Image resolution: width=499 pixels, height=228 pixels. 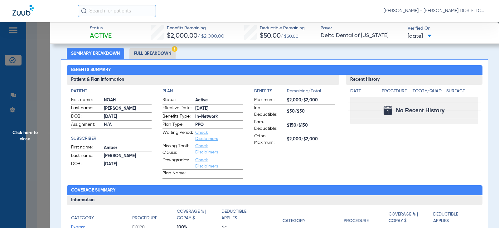 What do you see at coordinates (178, 100) in the screenshot?
I see `span: Status:` at bounding box center [178, 100].